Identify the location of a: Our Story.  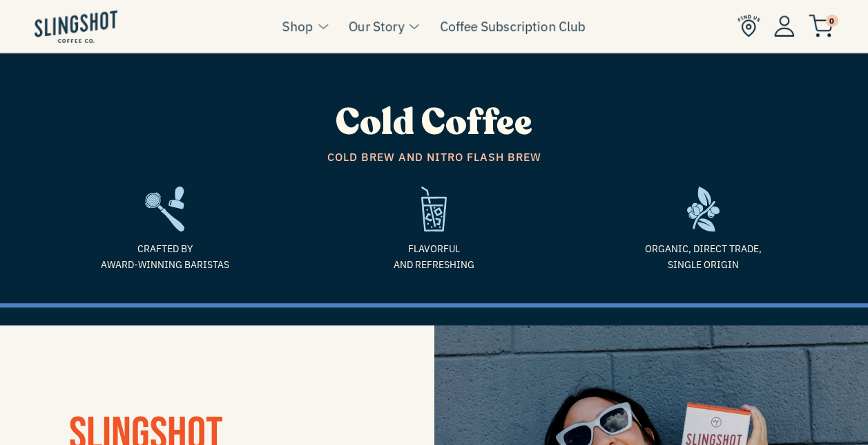
(376, 26).